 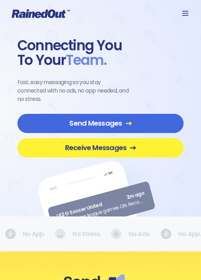 I want to click on span: Team ., so click(x=86, y=60).